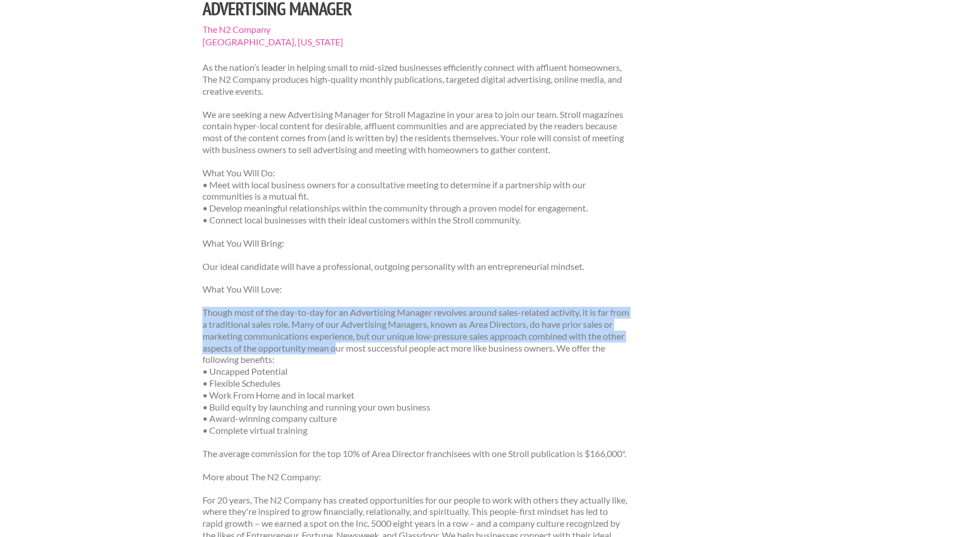 Image resolution: width=980 pixels, height=537 pixels. Describe the element at coordinates (415, 477) in the screenshot. I see `p: More about The N2 Company:` at that location.